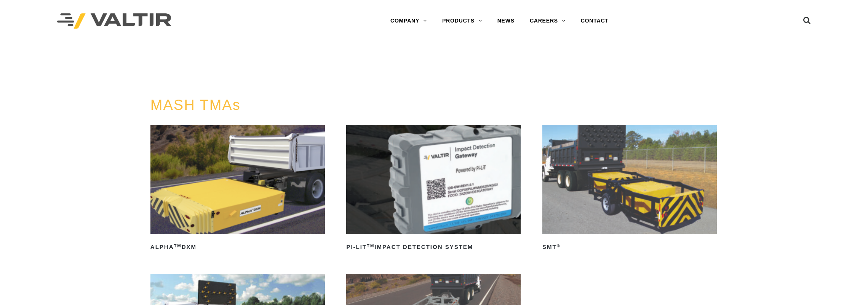  I want to click on h2: ALPHA DXM, so click(237, 247).